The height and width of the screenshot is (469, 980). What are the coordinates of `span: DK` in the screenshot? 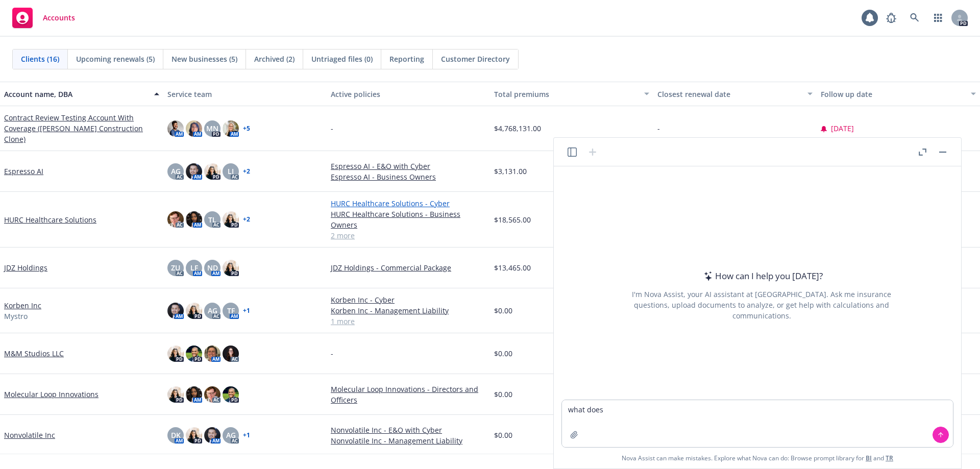 It's located at (176, 435).